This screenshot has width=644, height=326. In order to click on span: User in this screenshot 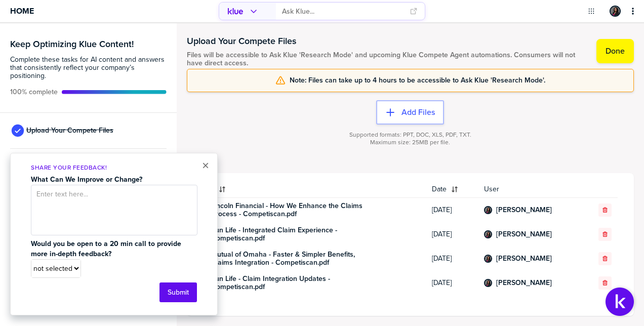, I will do `click(531, 189)`.